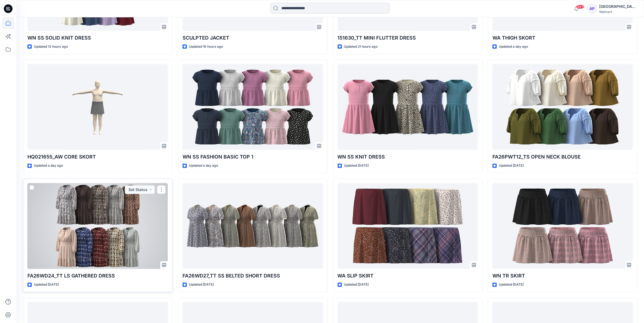  What do you see at coordinates (253, 276) in the screenshot?
I see `p: FA26WD27_TT SS BELTED SHORT DRESS` at bounding box center [253, 276].